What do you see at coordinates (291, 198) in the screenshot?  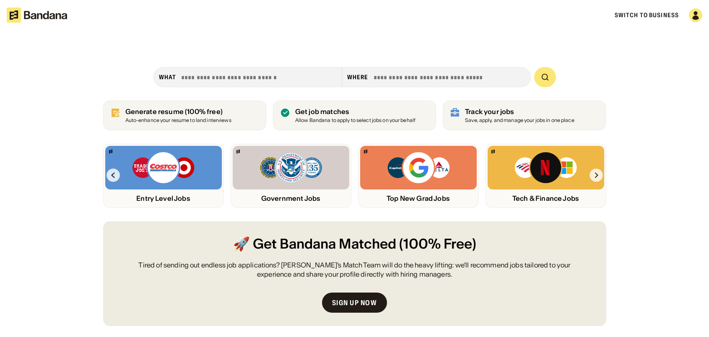 I see `div: Government Jobs` at bounding box center [291, 198].